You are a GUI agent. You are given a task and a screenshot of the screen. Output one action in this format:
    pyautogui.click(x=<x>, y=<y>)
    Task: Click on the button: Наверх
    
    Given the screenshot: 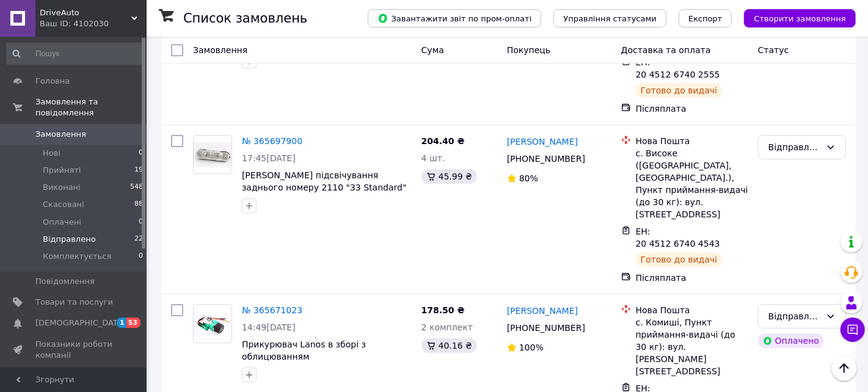 What is the action you would take?
    pyautogui.click(x=844, y=368)
    